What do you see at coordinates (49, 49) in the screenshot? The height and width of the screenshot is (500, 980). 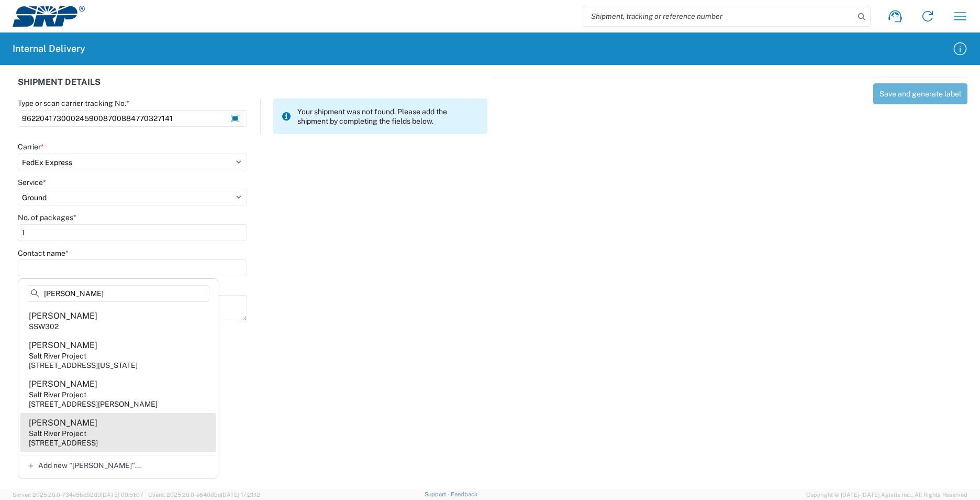 I see `h2: Internal Delivery` at bounding box center [49, 49].